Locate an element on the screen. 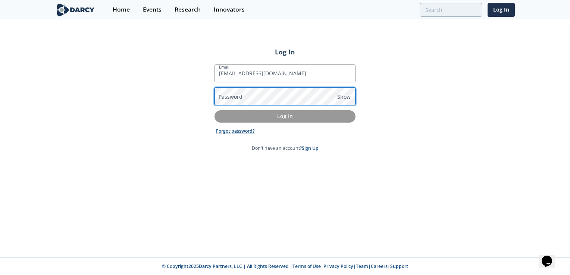 The height and width of the screenshot is (275, 570). div: Events is located at coordinates (152, 10).